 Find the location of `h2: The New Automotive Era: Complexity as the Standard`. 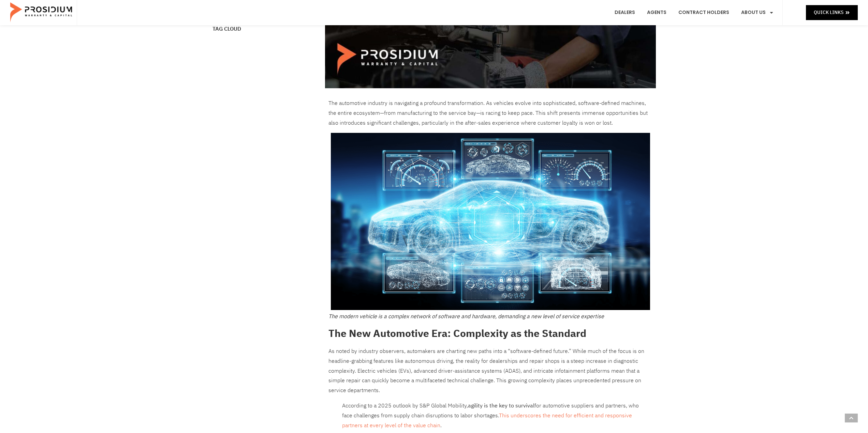

h2: The New Automotive Era: Complexity as the Standard is located at coordinates (490, 333).